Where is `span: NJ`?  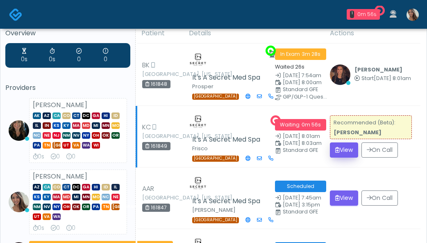 span: NJ is located at coordinates (57, 135).